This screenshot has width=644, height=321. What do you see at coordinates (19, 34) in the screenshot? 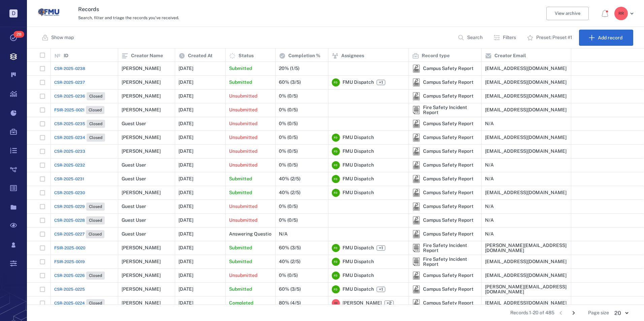
I see `span: 28` at bounding box center [19, 34].